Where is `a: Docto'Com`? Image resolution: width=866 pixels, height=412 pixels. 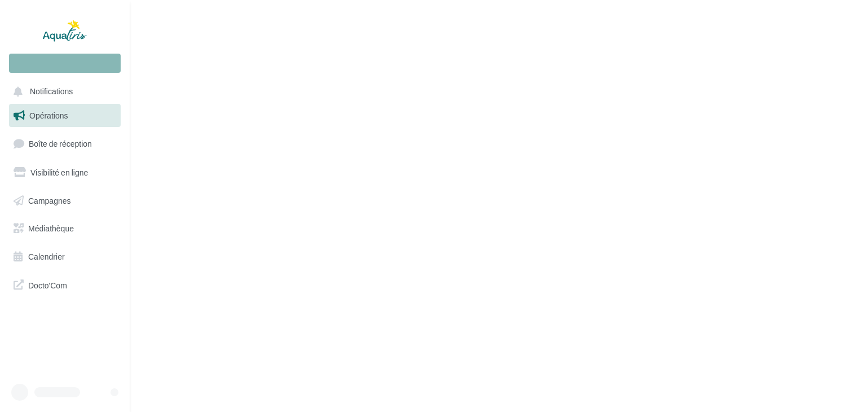 a: Docto'Com is located at coordinates (65, 285).